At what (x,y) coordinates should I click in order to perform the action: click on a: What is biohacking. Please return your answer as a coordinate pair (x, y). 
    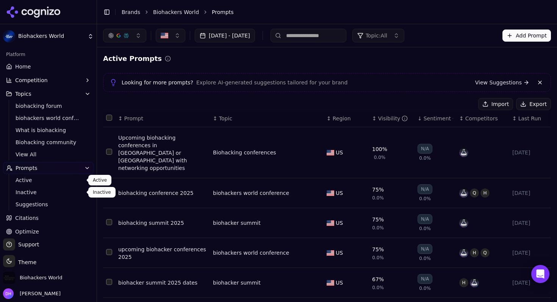
    Looking at the image, I should click on (49, 130).